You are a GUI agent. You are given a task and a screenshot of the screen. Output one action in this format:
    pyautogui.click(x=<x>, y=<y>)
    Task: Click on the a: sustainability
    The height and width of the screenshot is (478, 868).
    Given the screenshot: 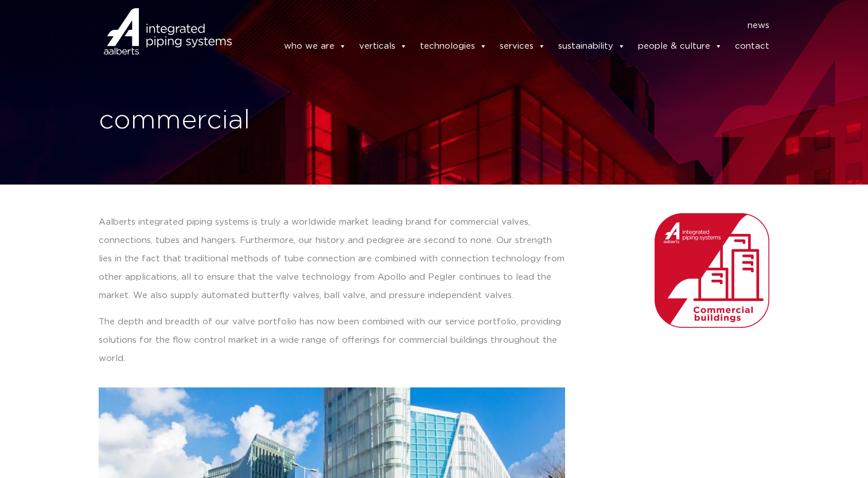 What is the action you would take?
    pyautogui.click(x=592, y=46)
    